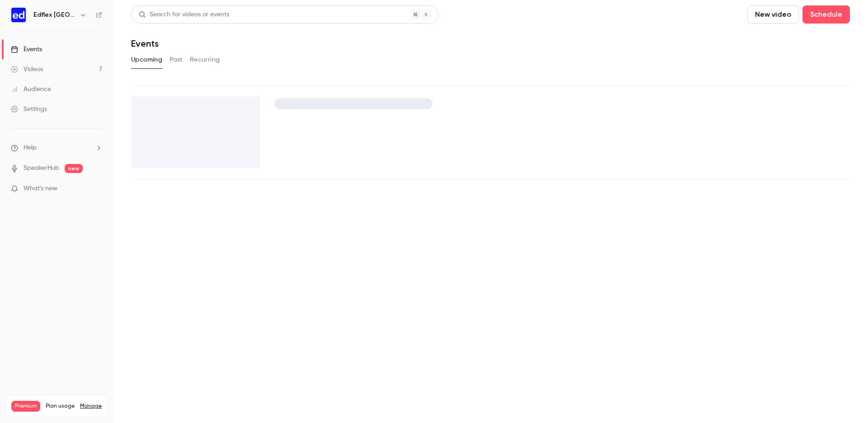 This screenshot has width=868, height=423. What do you see at coordinates (184, 15) in the screenshot?
I see `div: Search for videos or events` at bounding box center [184, 15].